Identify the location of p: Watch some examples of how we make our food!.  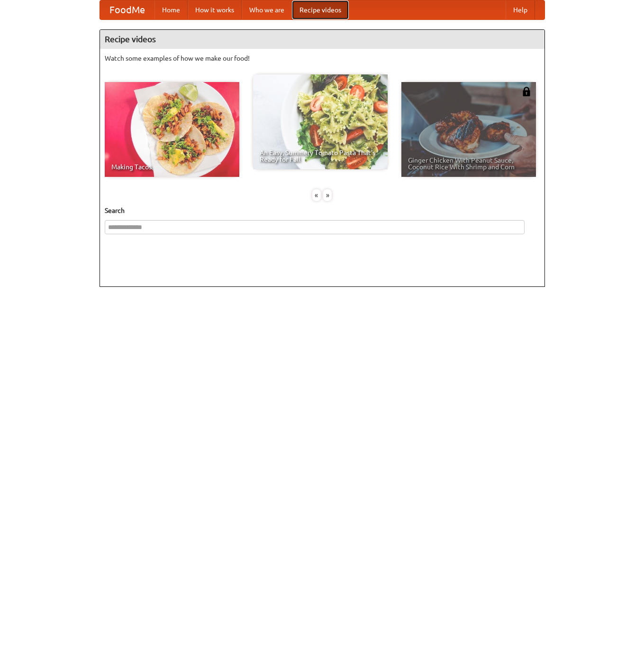
(322, 59).